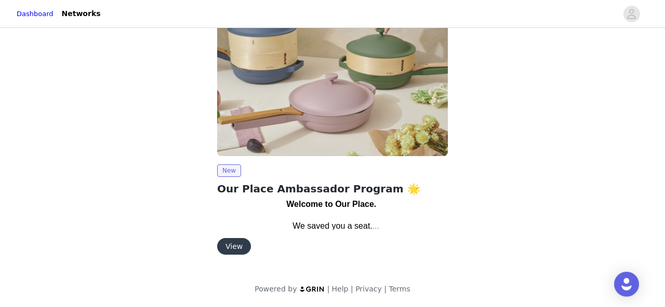 This screenshot has height=307, width=665. Describe the element at coordinates (368, 289) in the screenshot. I see `a: Privacy` at that location.